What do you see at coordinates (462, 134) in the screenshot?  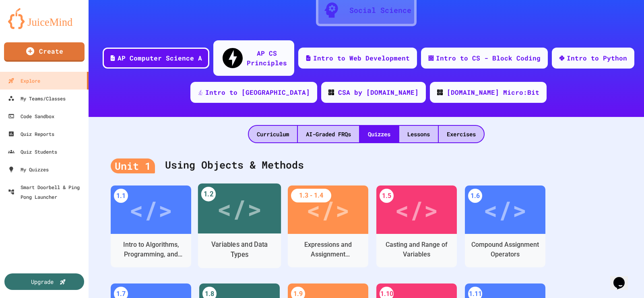 I see `div: Exercises` at bounding box center [462, 134].